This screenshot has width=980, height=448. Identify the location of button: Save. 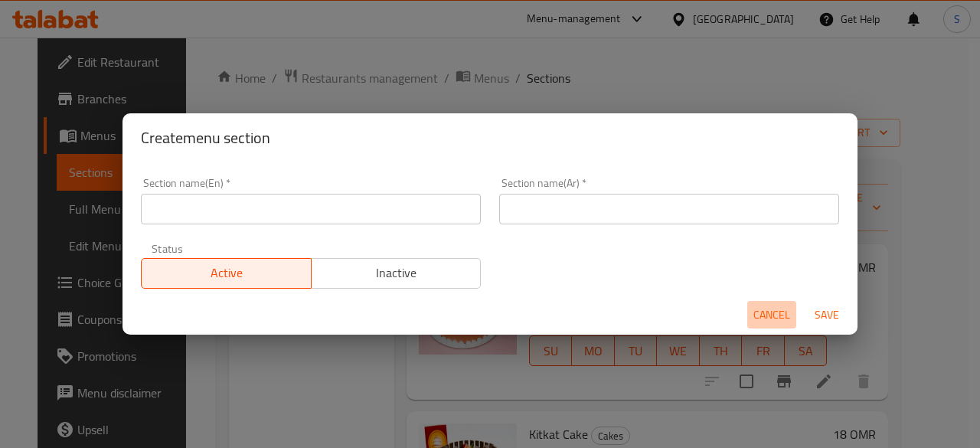
(827, 315).